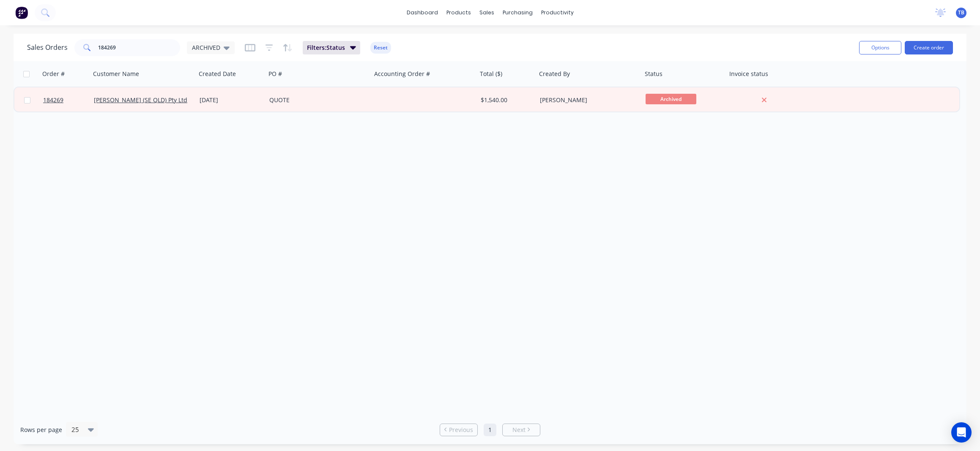 This screenshot has height=451, width=980. Describe the element at coordinates (139, 48) in the screenshot. I see `input: Search...` at that location.